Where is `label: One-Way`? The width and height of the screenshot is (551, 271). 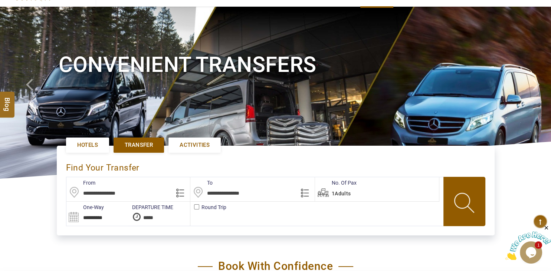 label: One-Way is located at coordinates (85, 207).